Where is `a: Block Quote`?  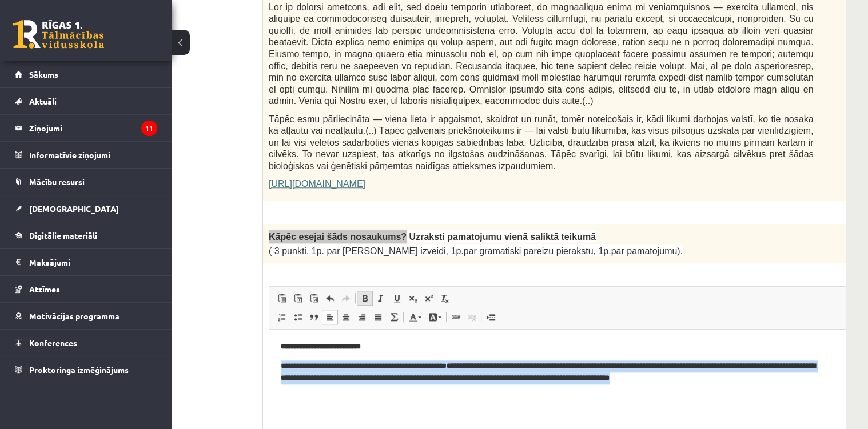 a: Block Quote is located at coordinates (314, 317).